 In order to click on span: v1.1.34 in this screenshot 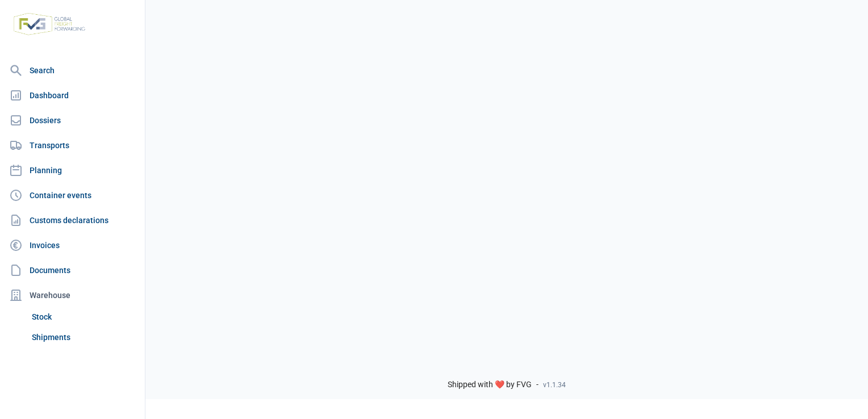, I will do `click(555, 385)`.